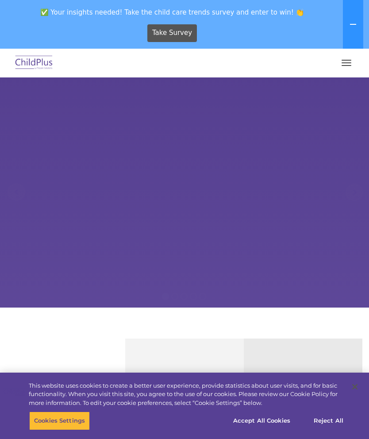  What do you see at coordinates (34, 63) in the screenshot?
I see `img: ChildPlus by Procare Solutions` at bounding box center [34, 63].